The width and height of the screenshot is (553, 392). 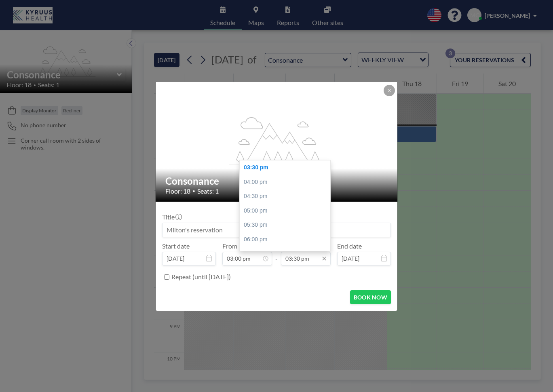 What do you see at coordinates (208, 191) in the screenshot?
I see `span: Seats: 1` at bounding box center [208, 191].